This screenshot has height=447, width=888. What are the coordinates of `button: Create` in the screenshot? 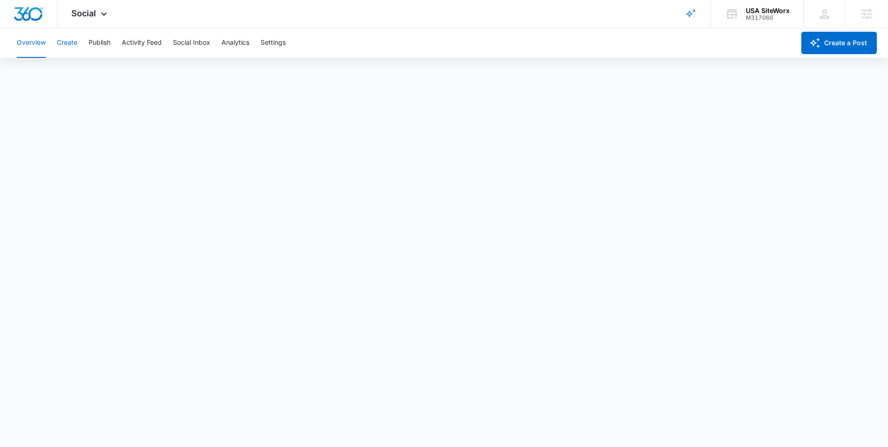 It's located at (67, 43).